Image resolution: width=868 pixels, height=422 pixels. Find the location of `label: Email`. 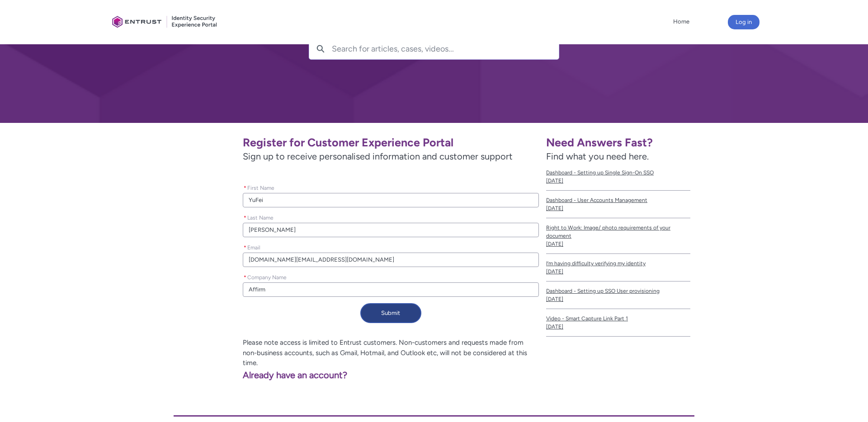

label: Email is located at coordinates (253, 247).